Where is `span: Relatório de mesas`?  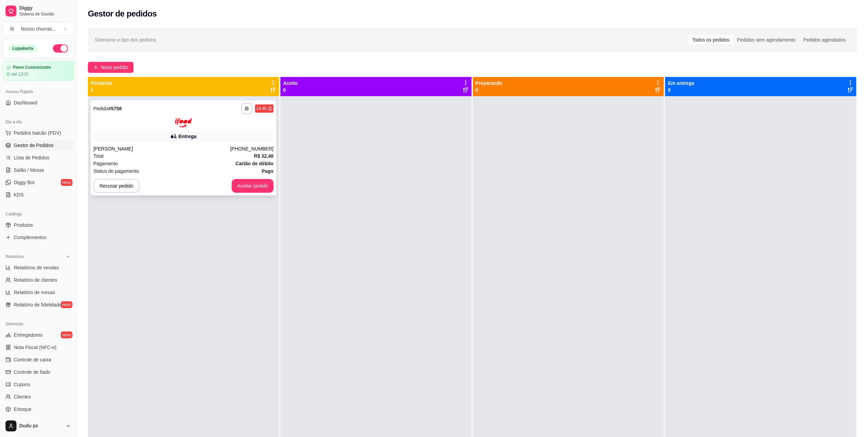
span: Relatório de mesas is located at coordinates (34, 293).